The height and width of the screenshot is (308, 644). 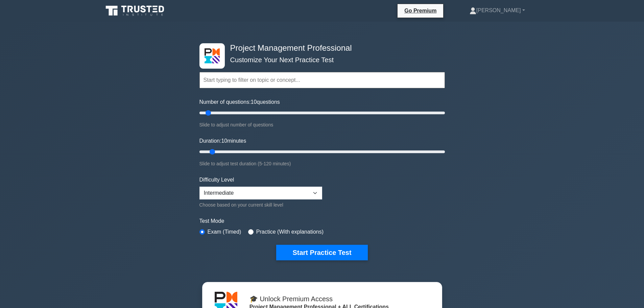 What do you see at coordinates (420, 11) in the screenshot?
I see `a: Go Premium` at bounding box center [420, 11].